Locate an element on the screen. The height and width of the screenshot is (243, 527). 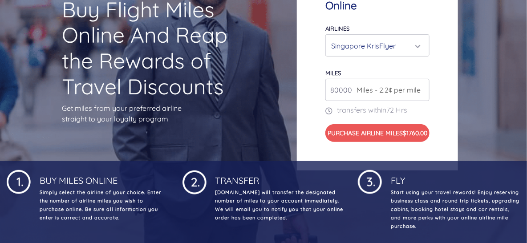
p: Start using your travel rewards! Enjoy reserving business class and round trip tickets, upgrading... is located at coordinates (455, 209).